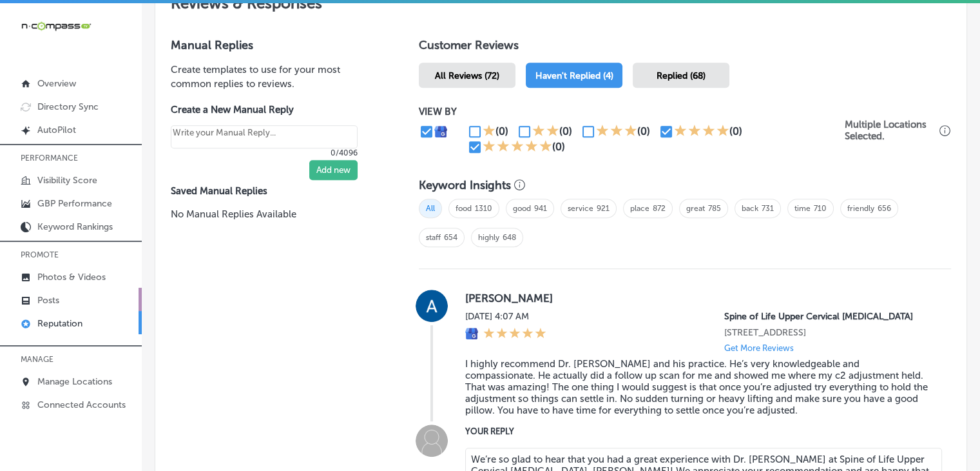 Image resolution: width=980 pixels, height=471 pixels. I want to click on a: 656, so click(884, 208).